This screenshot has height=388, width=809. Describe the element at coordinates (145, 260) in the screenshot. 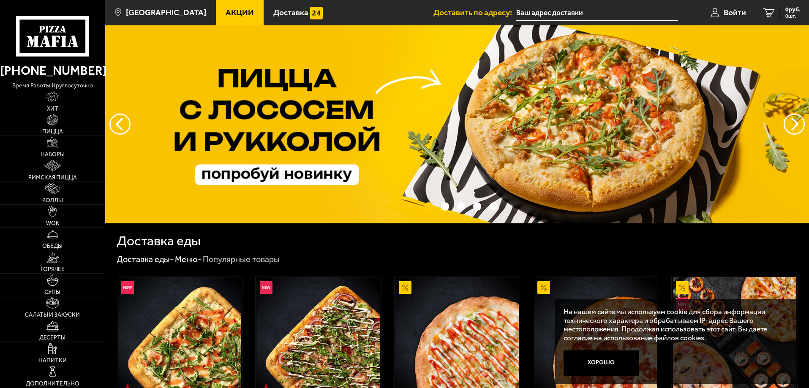

I see `a: Доставка еды-` at that location.